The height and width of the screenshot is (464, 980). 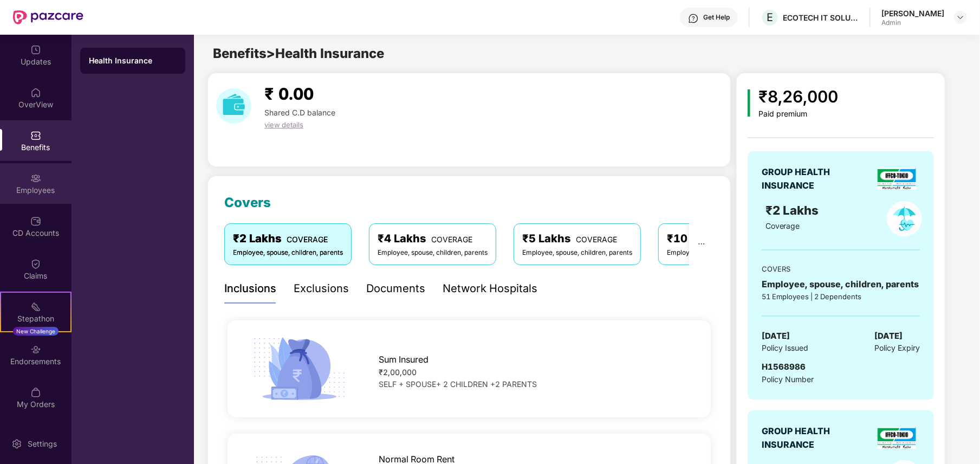 What do you see at coordinates (35, 221) in the screenshot?
I see `img: svg+xml;base64,PHN2ZyBpZD0iQ0RfQWNjb3VudHMiIGRhdGEtbmFtZT0iQ0QgQWNjb3VudHMiIHhtbG5zPSJodHRwOi8vd3...` at bounding box center [35, 221].